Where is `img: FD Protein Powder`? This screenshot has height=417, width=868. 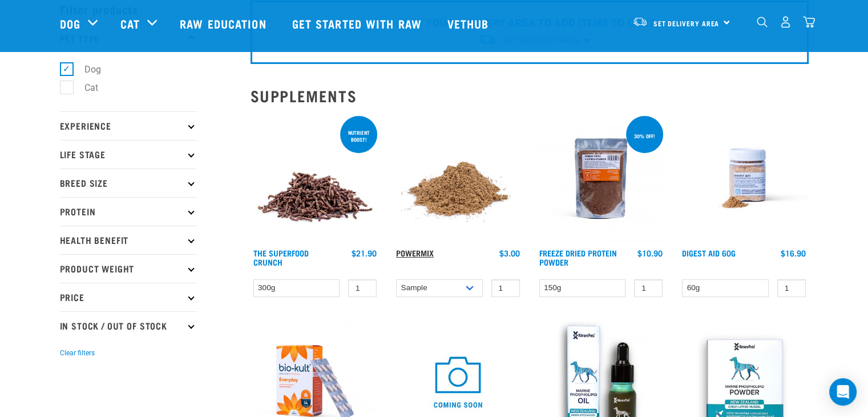
img: FD Protein Powder is located at coordinates (601, 178).